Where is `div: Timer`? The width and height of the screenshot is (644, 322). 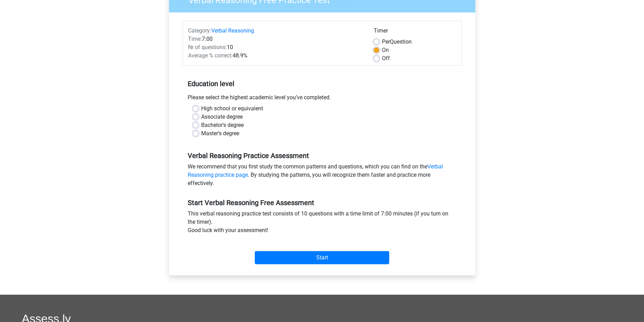 div: Timer is located at coordinates (415, 33).